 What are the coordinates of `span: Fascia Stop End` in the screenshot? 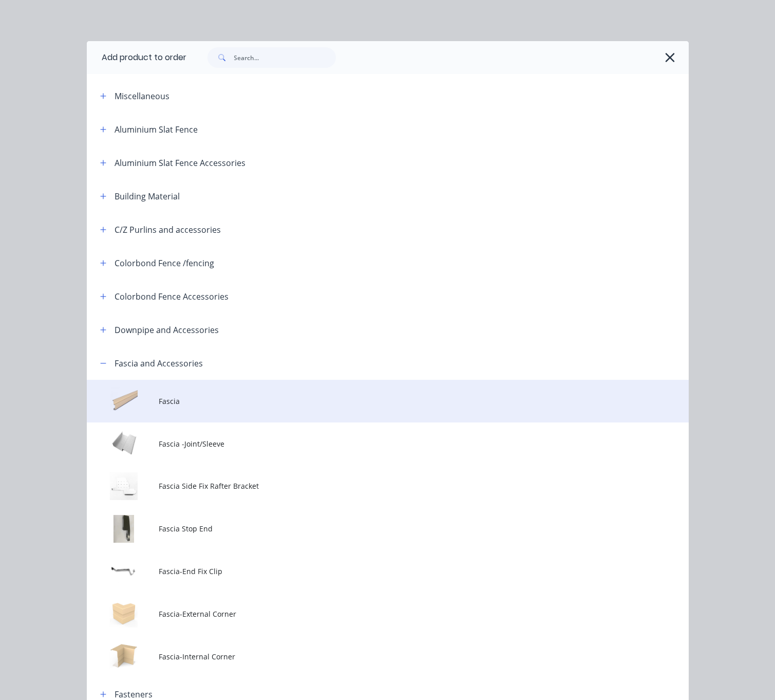 It's located at (371, 529).